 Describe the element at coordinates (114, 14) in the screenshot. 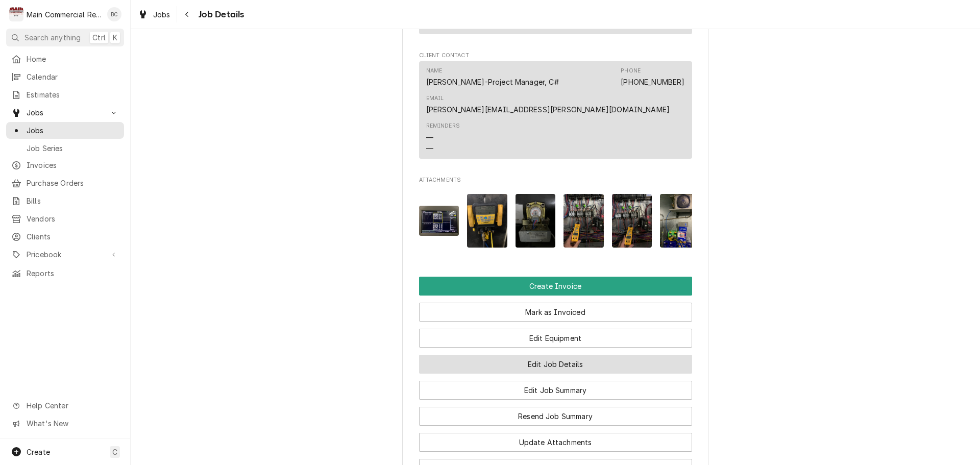

I see `div: Bookkeeper Main Commercial's Avatar` at that location.